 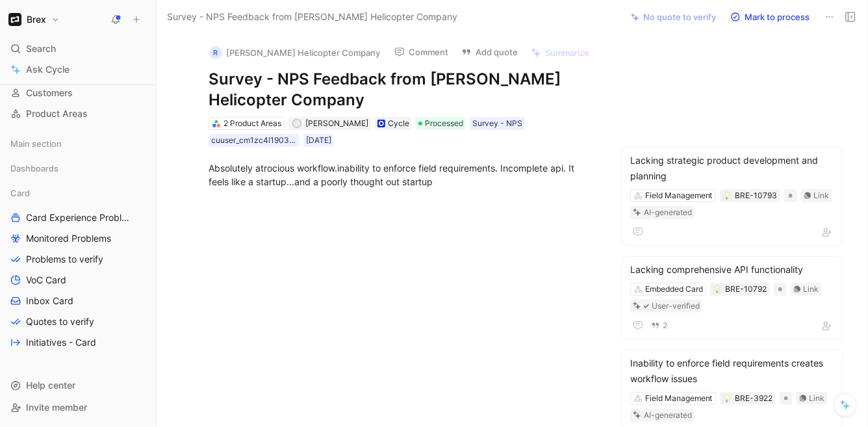 What do you see at coordinates (296, 123) in the screenshot?
I see `div: J` at bounding box center [296, 123].